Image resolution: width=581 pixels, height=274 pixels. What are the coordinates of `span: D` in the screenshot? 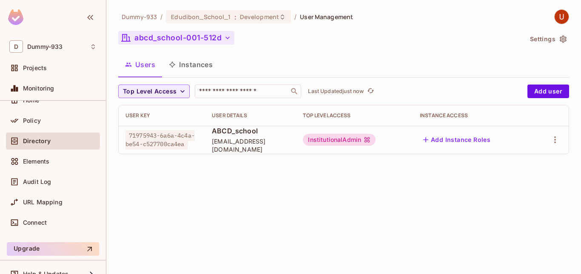 It's located at (16, 46).